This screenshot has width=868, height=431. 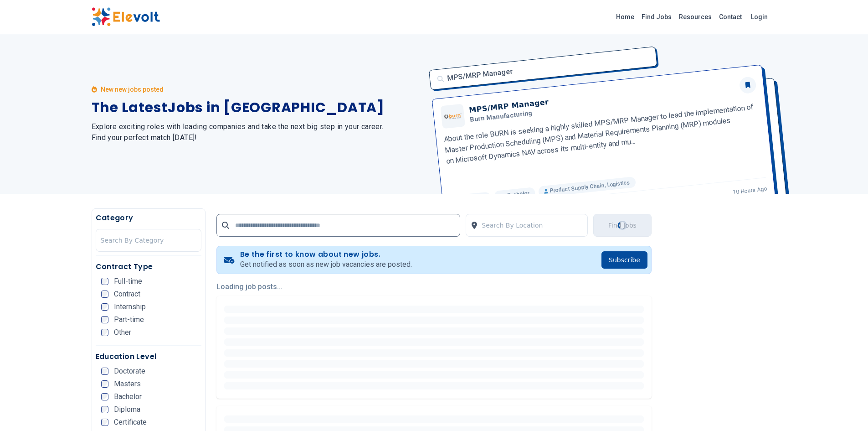 What do you see at coordinates (624, 260) in the screenshot?
I see `button: Subscribe` at bounding box center [624, 260].